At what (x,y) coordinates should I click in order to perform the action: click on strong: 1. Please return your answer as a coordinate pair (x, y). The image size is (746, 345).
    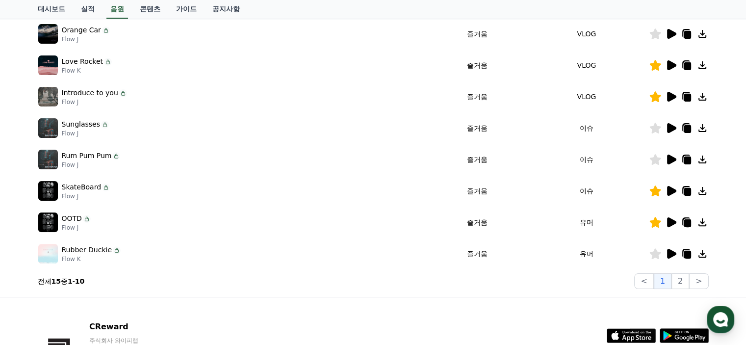
    Looking at the image, I should click on (70, 281).